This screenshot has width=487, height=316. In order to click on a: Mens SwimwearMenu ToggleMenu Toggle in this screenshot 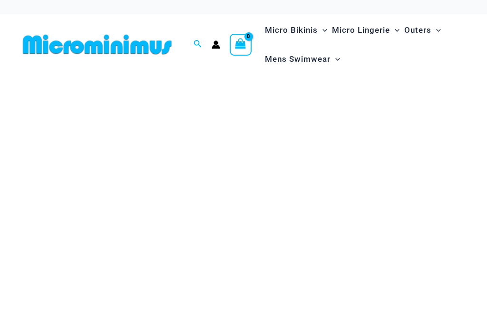, I will do `click(302, 59)`.